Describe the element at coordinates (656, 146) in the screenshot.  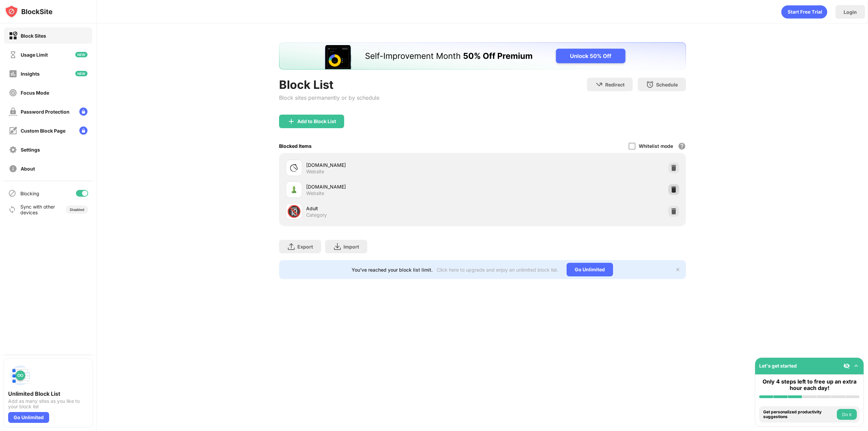
I see `div: Whitelist mode` at that location.